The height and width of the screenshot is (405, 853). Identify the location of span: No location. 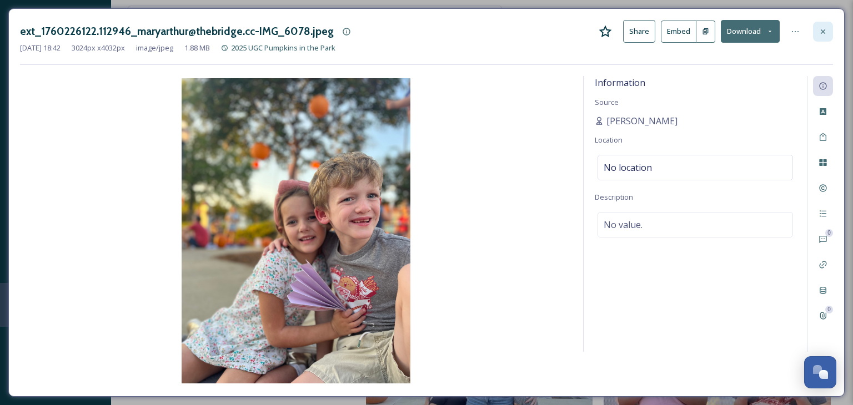
(628, 168).